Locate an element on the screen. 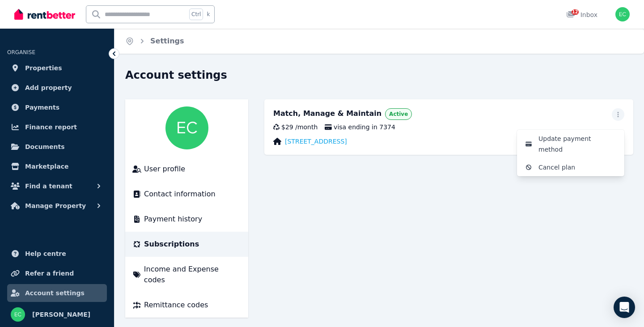 This screenshot has height=327, width=644. span: Documents is located at coordinates (44, 147).